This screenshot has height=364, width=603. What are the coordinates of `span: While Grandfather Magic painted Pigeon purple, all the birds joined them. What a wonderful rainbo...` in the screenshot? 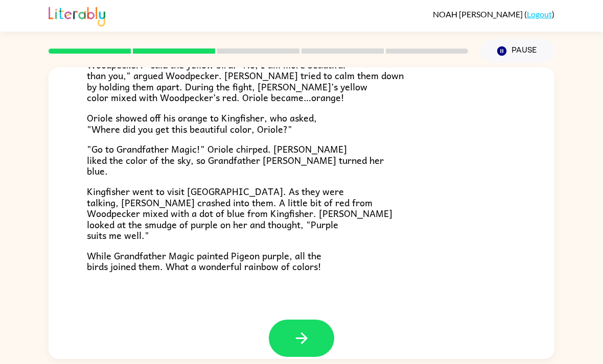 It's located at (204, 261).